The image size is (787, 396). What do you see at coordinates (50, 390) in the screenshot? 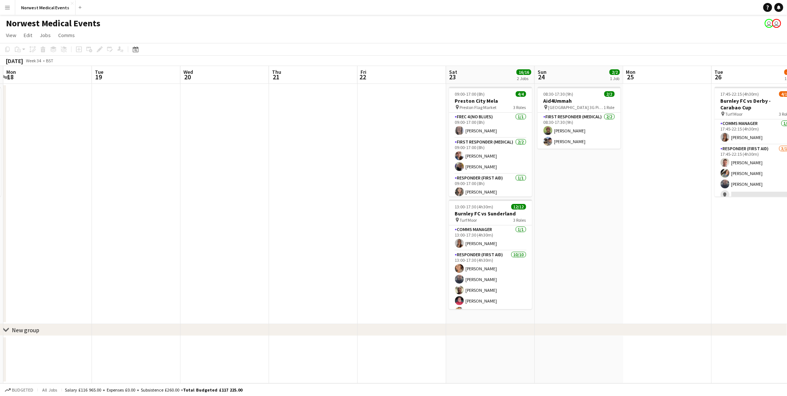
I see `span: All jobs` at bounding box center [50, 390].